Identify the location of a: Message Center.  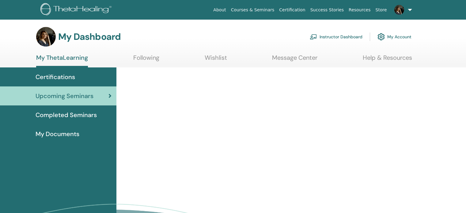
(295, 60).